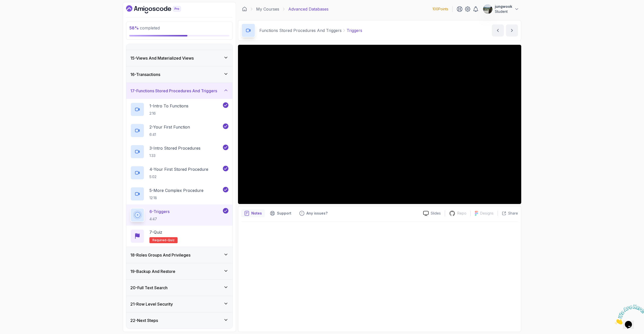  What do you see at coordinates (180, 58) in the screenshot?
I see `button: 15-Views And Materialized Views` at bounding box center [180, 58].